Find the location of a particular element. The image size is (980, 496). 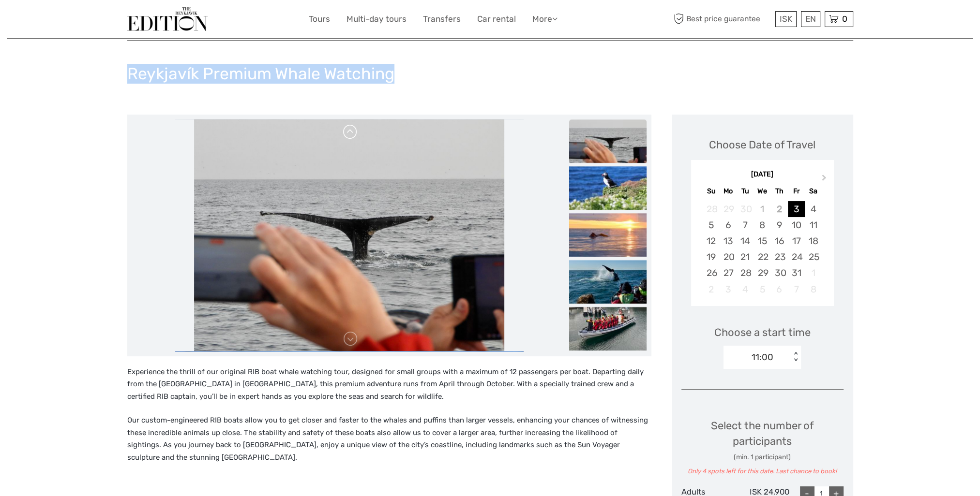

h1: Reykjavík Premium Whale Watching is located at coordinates (261, 73).